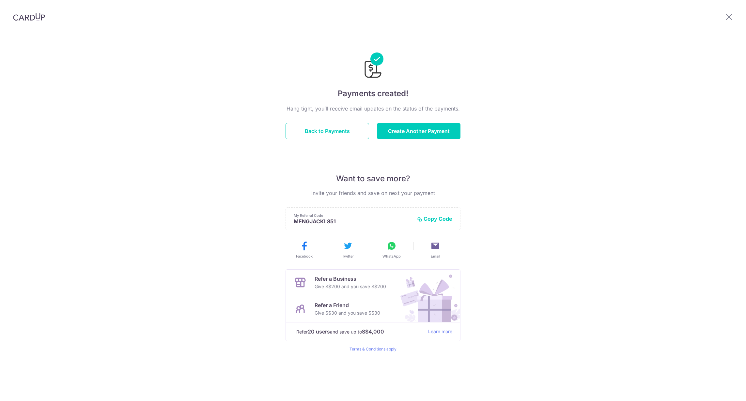  What do you see at coordinates (435, 250) in the screenshot?
I see `button: Email` at bounding box center [435, 250].